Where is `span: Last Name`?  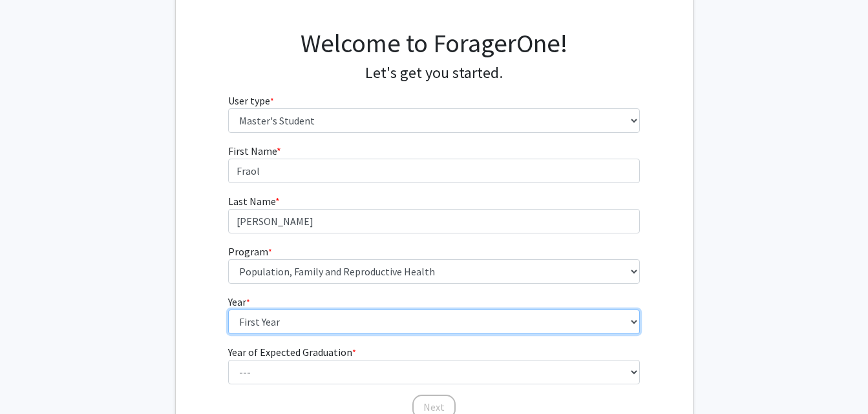 span: Last Name is located at coordinates (252, 202).